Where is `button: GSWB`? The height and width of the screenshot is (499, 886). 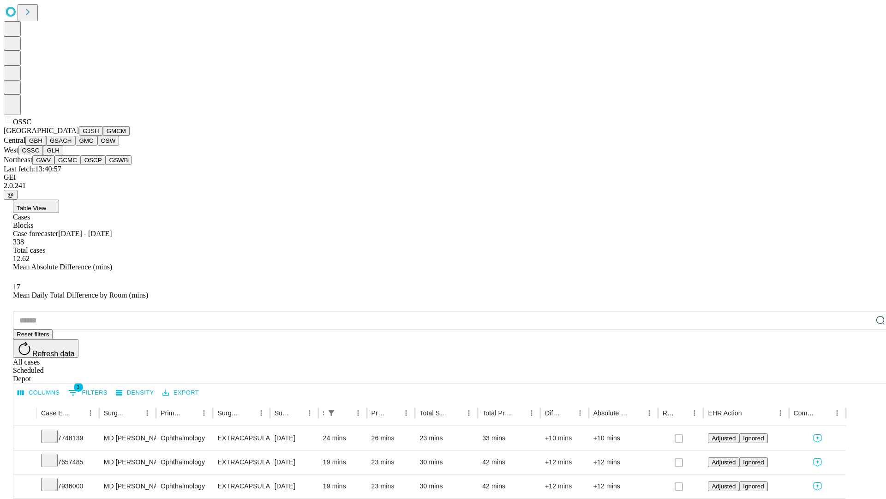 button: GSWB is located at coordinates (119, 160).